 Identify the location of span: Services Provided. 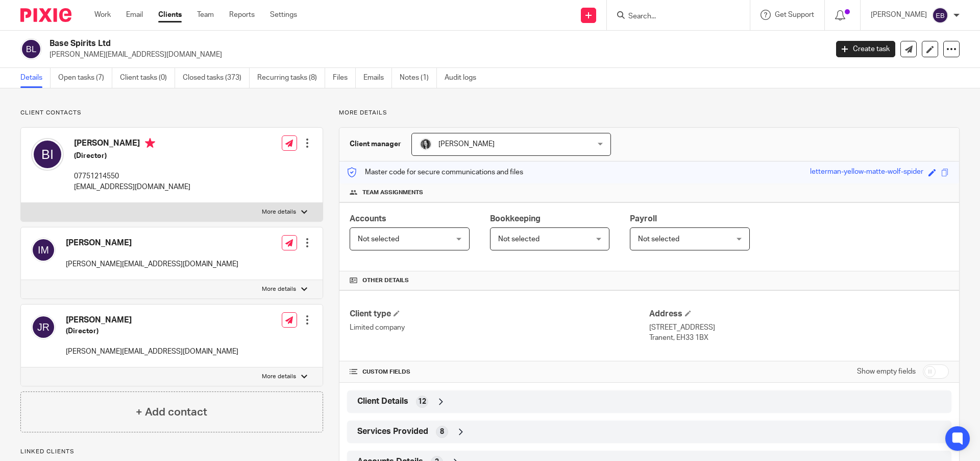
(393, 431).